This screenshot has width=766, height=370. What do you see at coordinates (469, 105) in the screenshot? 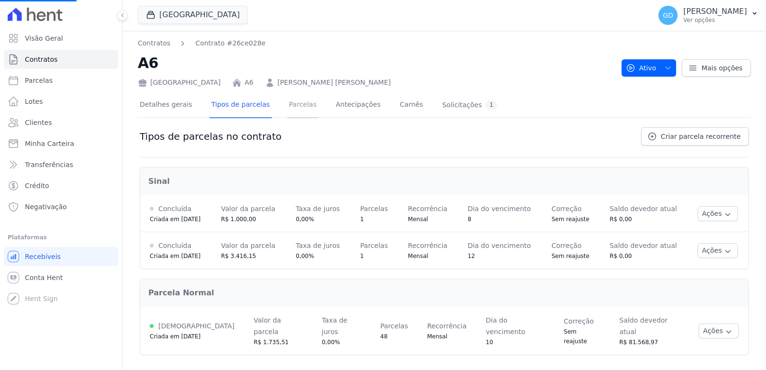
I see `a: Solicitações1` at bounding box center [469, 105].